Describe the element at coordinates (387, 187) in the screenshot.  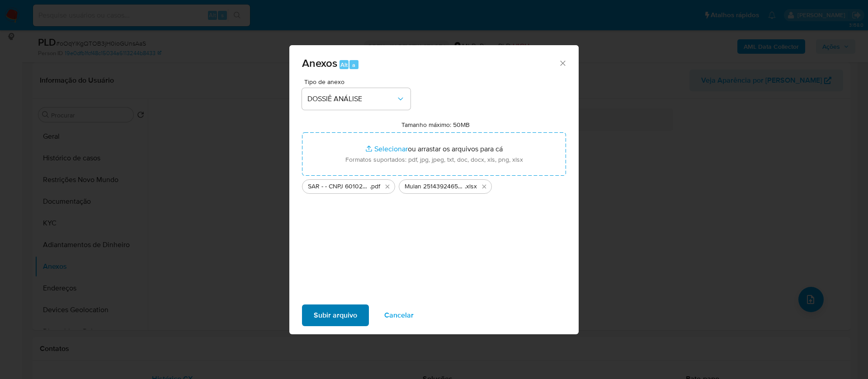
I see `button: Excluir SAR - - CNPJ 60102070000182 - AGILIZA INTERMEDIAÇÃO E SERVIÇOS ADMINISTRATIVOS LTDA.pdf` at that location.